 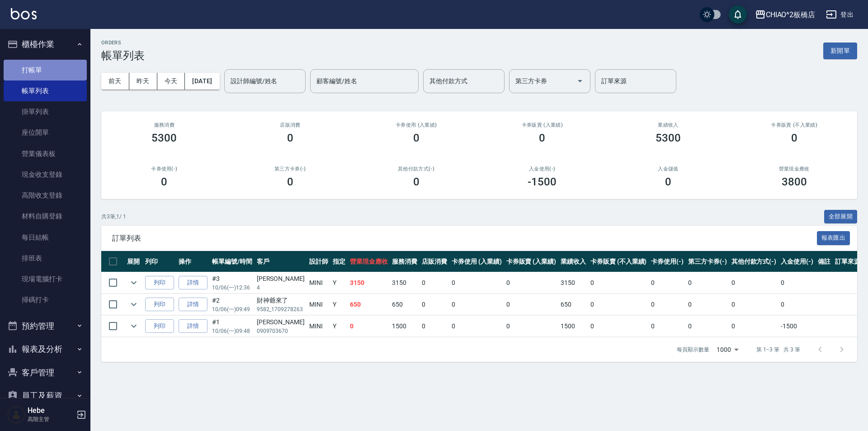 I want to click on h2: 營業現金應收, so click(x=793, y=169).